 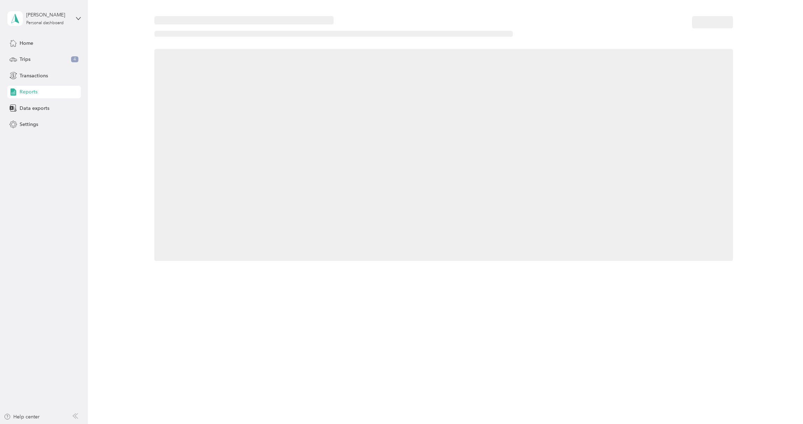 What do you see at coordinates (26, 43) in the screenshot?
I see `span: Home` at bounding box center [26, 43].